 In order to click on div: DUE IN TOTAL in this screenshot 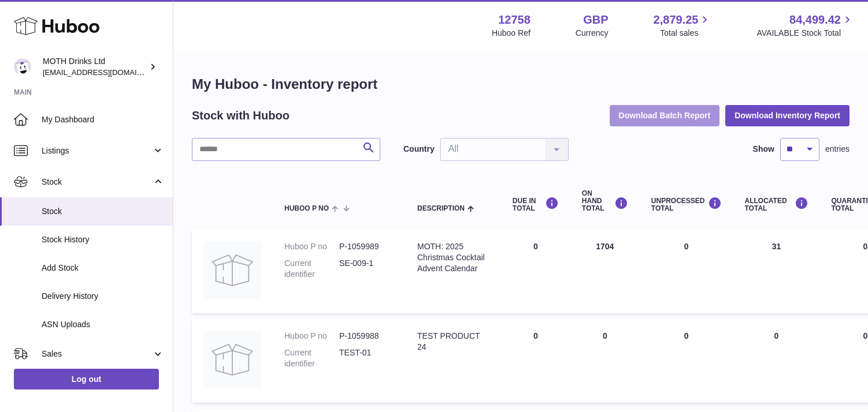, I will do `click(536, 205)`.